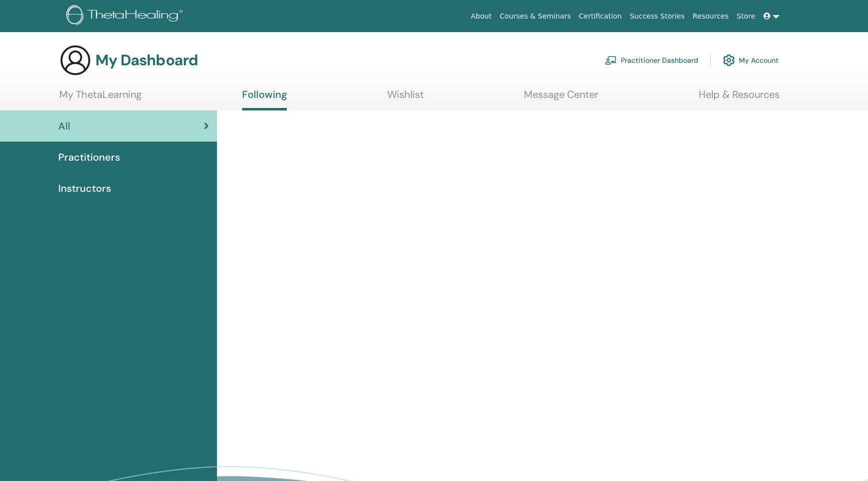  Describe the element at coordinates (611, 60) in the screenshot. I see `img: chalkboard-teacher.svg` at that location.